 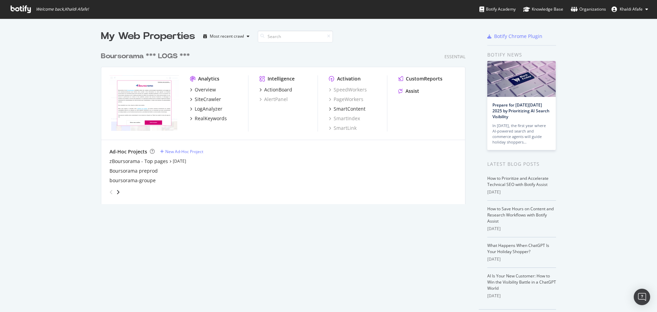 I want to click on a: New Ad-Hoc Project, so click(x=182, y=151).